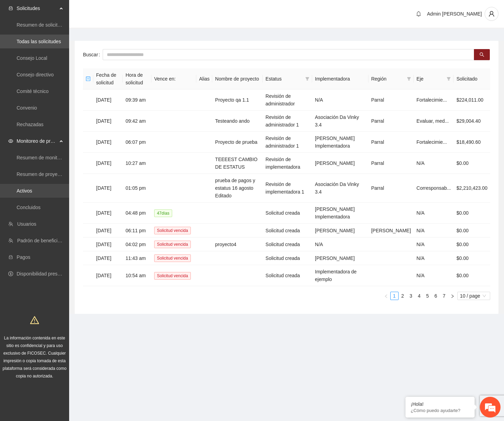 The image size is (504, 421). What do you see at coordinates (237, 188) in the screenshot?
I see `td: prueba de pagos y estatus 16 agosto Editado` at bounding box center [237, 188].